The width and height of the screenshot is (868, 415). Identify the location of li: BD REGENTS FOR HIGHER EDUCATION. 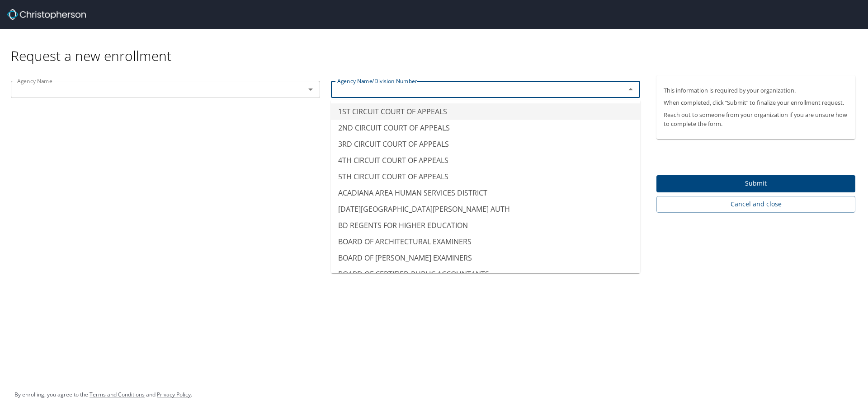
(486, 226).